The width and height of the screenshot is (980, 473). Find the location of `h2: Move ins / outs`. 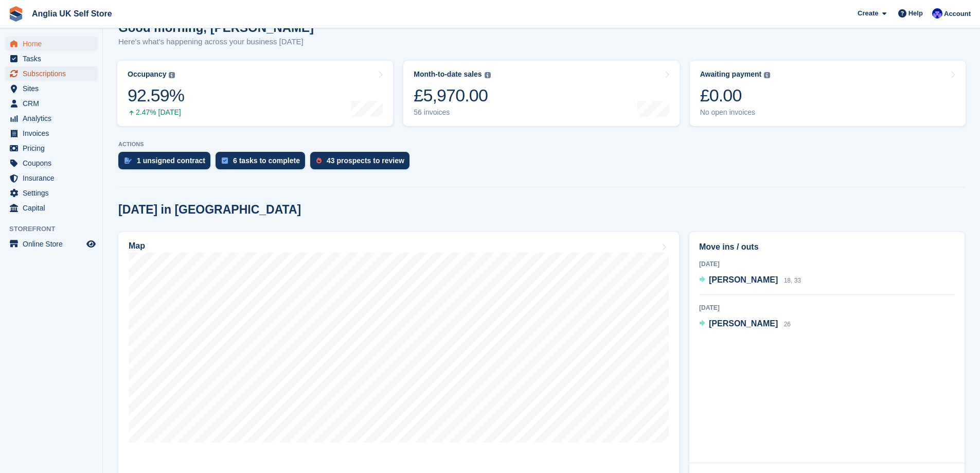

h2: Move ins / outs is located at coordinates (827, 247).